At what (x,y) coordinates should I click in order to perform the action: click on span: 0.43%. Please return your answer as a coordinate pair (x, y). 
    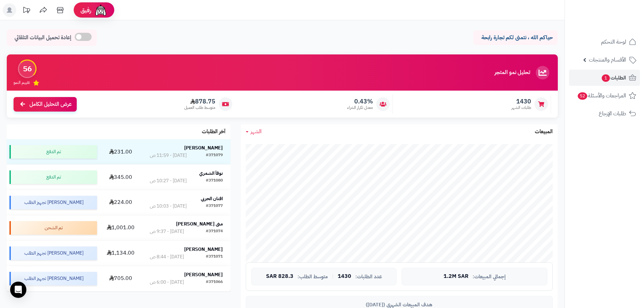
    Looking at the image, I should click on (360, 101).